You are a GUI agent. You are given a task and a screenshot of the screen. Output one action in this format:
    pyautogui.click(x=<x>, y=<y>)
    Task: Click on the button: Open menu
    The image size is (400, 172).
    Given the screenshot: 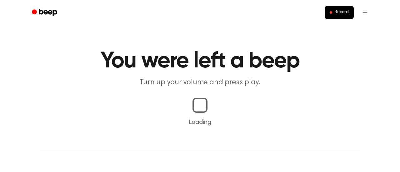 What is the action you would take?
    pyautogui.click(x=365, y=12)
    